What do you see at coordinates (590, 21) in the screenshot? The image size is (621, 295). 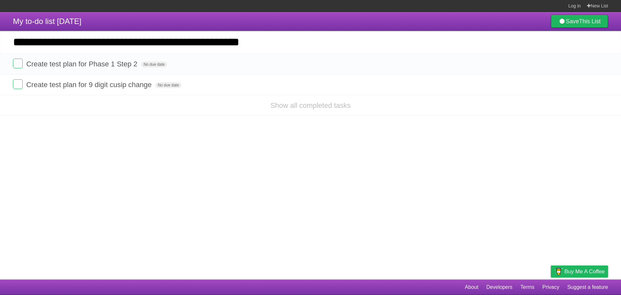 I see `b: This List` at bounding box center [590, 21].